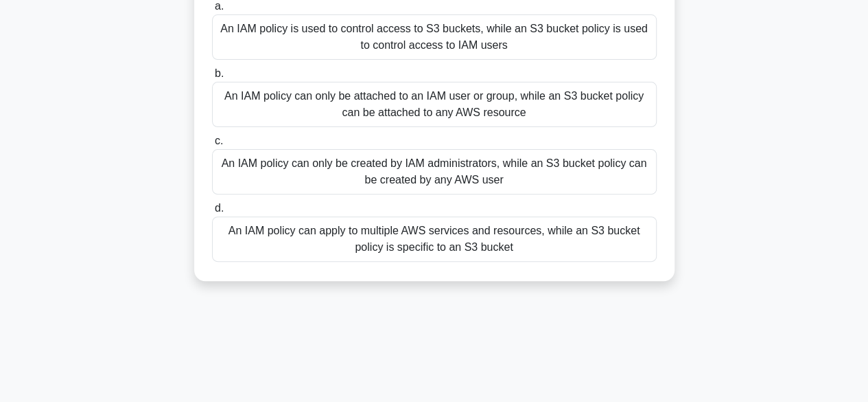 The height and width of the screenshot is (402, 868). I want to click on div: An IAM policy can only be attached to an IAM user or group, while an S3 bucket policy can be atta..., so click(435, 104).